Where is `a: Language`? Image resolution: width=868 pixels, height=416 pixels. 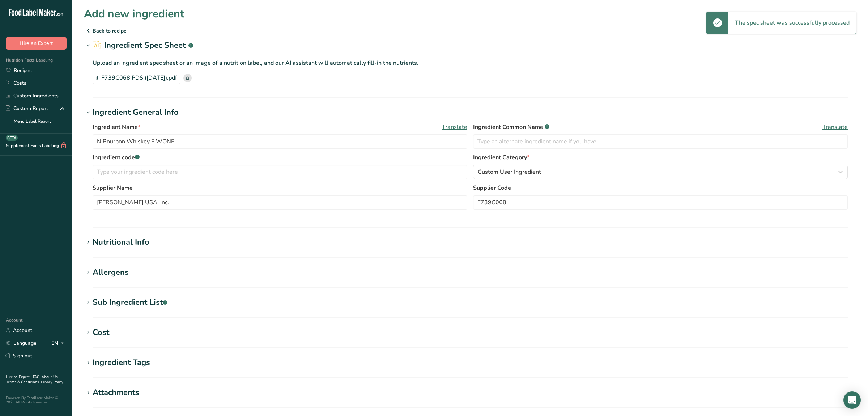 a: Language is located at coordinates (21, 342).